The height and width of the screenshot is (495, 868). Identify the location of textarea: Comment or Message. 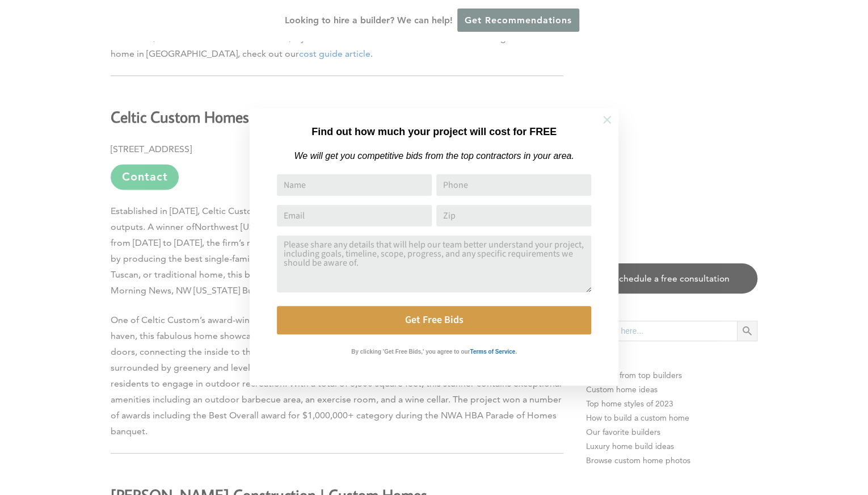
(434, 264).